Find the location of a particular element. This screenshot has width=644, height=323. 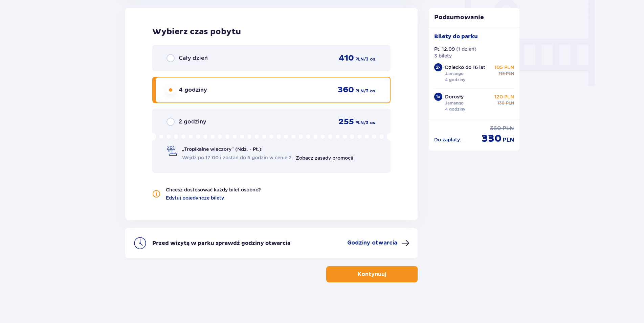

a: Zobacz zasady promocji is located at coordinates (325, 158).